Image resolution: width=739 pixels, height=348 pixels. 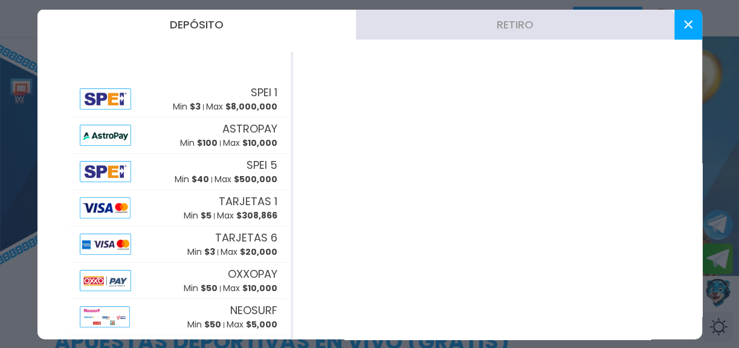 What do you see at coordinates (262, 164) in the screenshot?
I see `span: SPEI 5` at bounding box center [262, 164].